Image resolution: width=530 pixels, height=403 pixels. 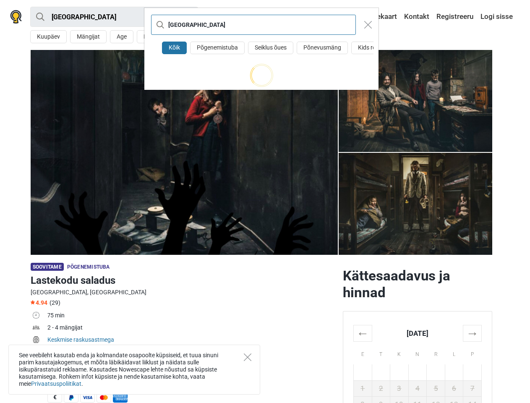 What do you see at coordinates (368, 25) in the screenshot?
I see `img: Close modal` at bounding box center [368, 25].